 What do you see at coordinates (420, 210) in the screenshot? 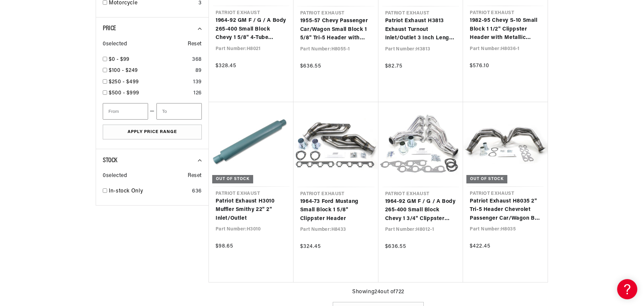
I see `a: 1964-92 GM F / G / A Body 265-400 Small Block Chevy 1 3/4" Clippster Header with Metallic Ceramic...` at bounding box center [420, 210].